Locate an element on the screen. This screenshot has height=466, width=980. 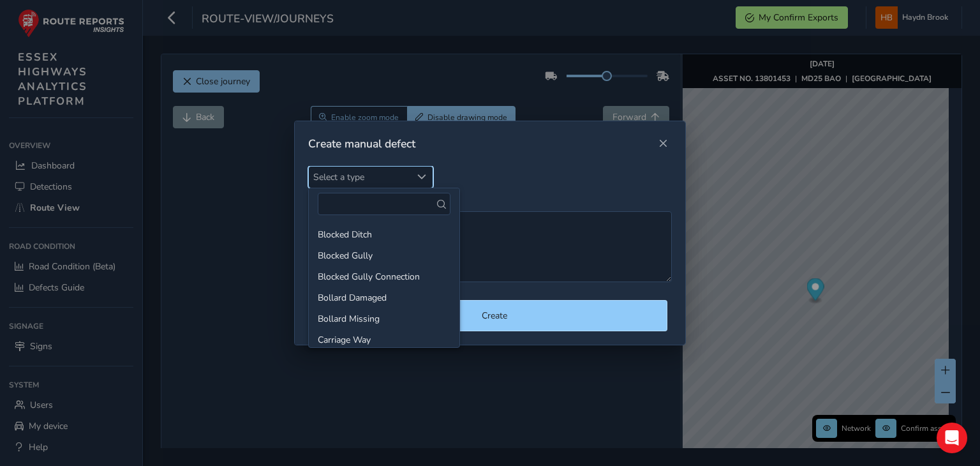
span: Create is located at coordinates (494, 315).